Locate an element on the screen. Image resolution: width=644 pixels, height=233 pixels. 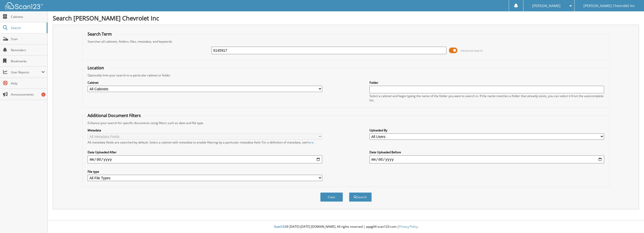
button: Clear is located at coordinates (332, 197).